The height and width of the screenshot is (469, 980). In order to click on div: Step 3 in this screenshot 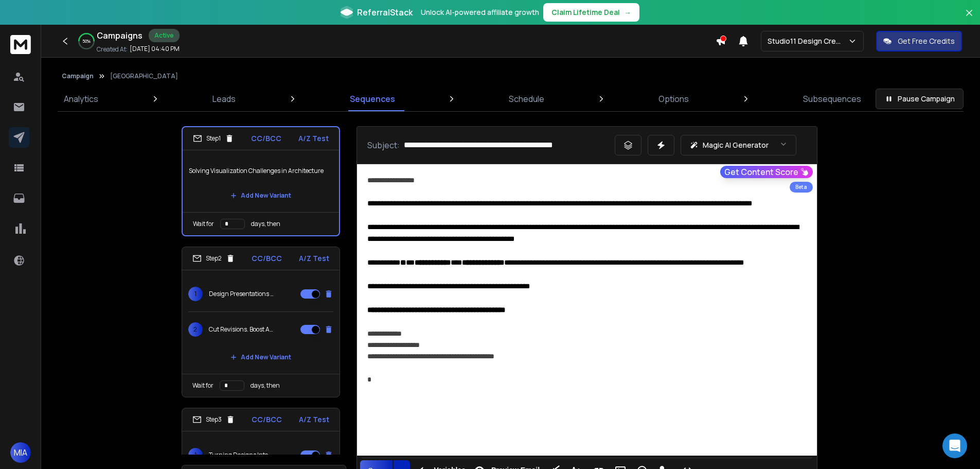, I will do `click(214, 419)`.